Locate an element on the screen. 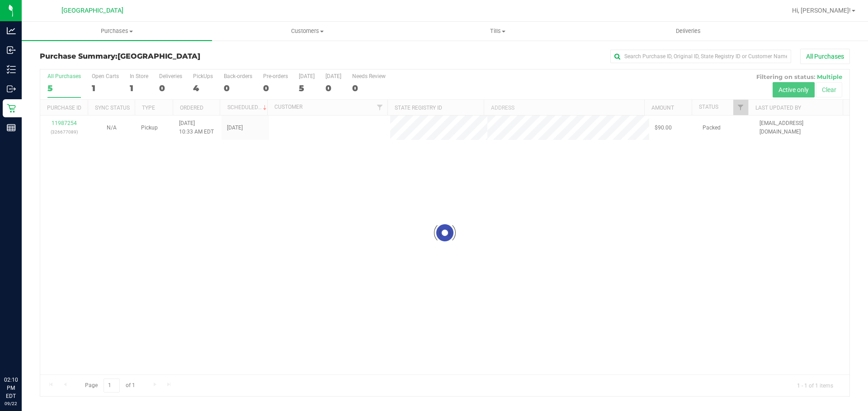  a: Purchases is located at coordinates (117, 31).